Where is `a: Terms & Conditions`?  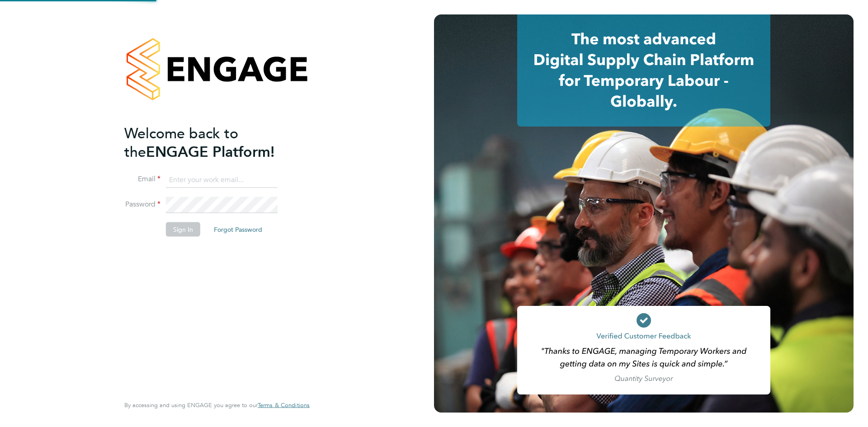
a: Terms & Conditions is located at coordinates (283, 405).